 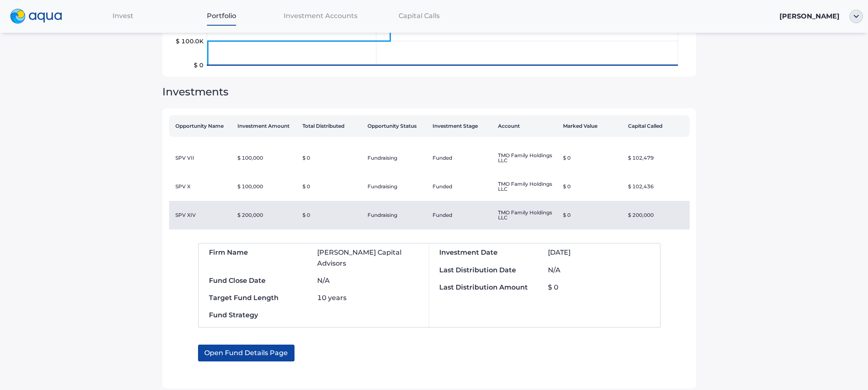 What do you see at coordinates (202, 126) in the screenshot?
I see `th: Opportunity Name` at bounding box center [202, 126].